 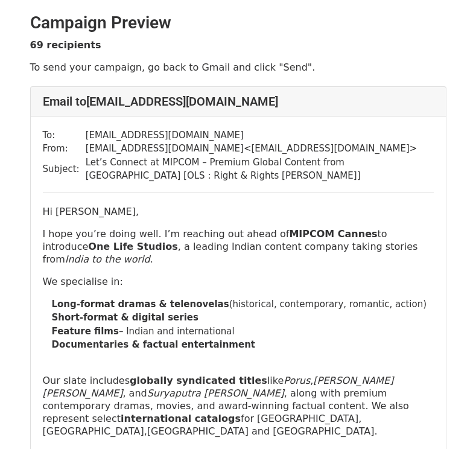 What do you see at coordinates (238, 246) in the screenshot?
I see `p: I hope you’re doing well. I’m reaching out ahead of to introduce , a leading Indian content compa...` at bounding box center [238, 246].